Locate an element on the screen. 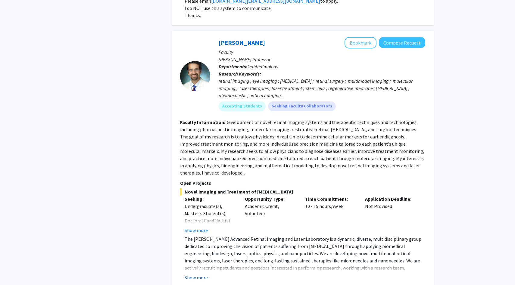 Image resolution: width=515 pixels, height=285 pixels. p: Opportunity Type: is located at coordinates (270, 199).